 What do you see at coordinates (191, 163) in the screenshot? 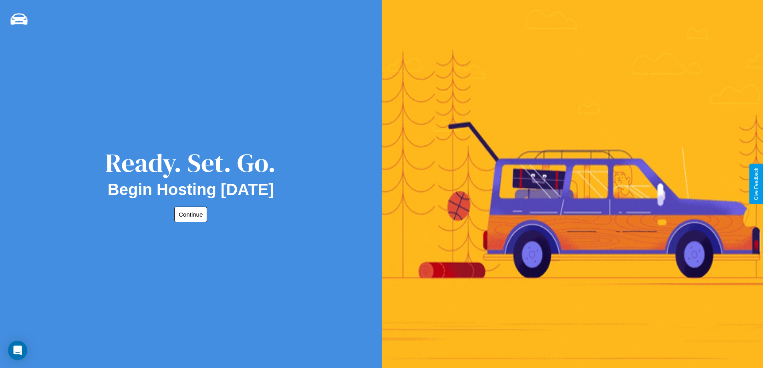
I see `div: Ready. Set. Go.` at bounding box center [191, 163].